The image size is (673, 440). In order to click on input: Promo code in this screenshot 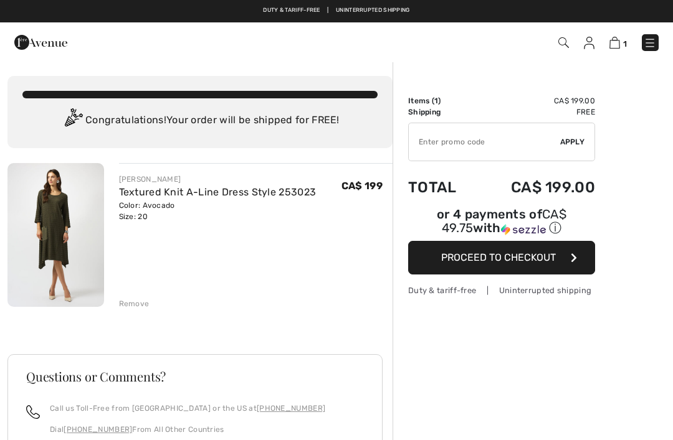, I will do `click(484, 142)`.